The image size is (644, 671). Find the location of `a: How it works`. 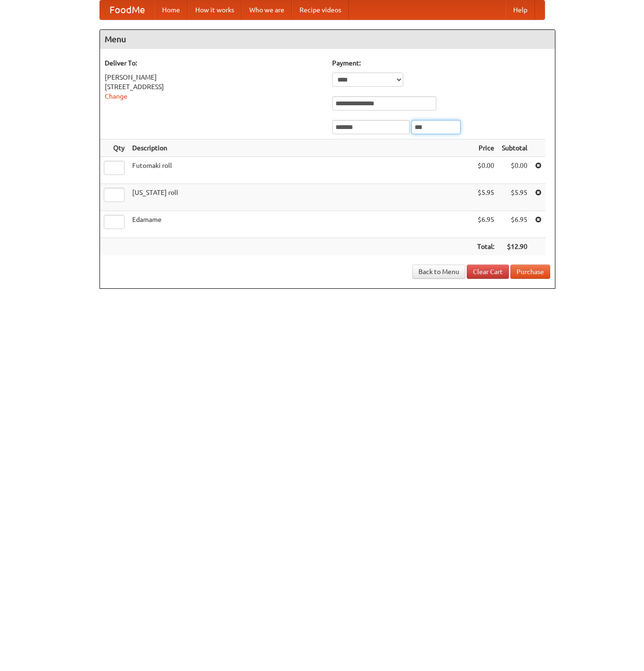

a: How it works is located at coordinates (214, 10).